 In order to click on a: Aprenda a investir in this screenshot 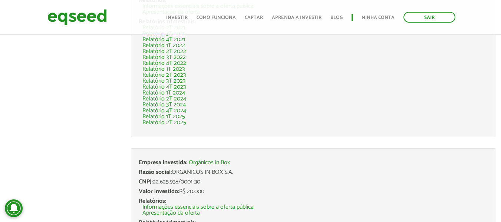, I will do `click(297, 17)`.